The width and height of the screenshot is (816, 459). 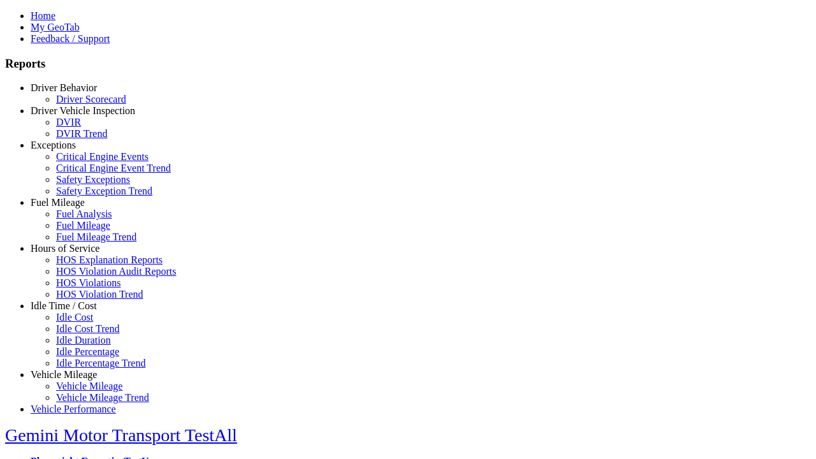 What do you see at coordinates (84, 214) in the screenshot?
I see `a: Fuel Analysis` at bounding box center [84, 214].